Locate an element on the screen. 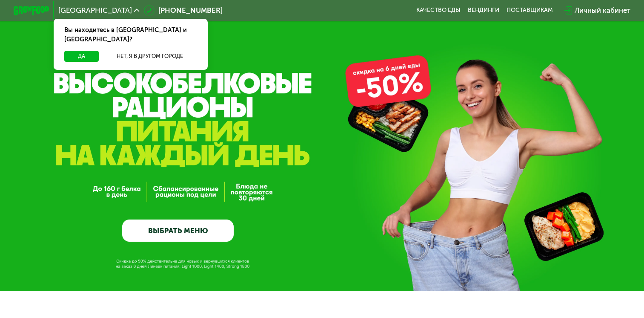  a: ВЫБРАТЬ МЕНЮ is located at coordinates (178, 231).